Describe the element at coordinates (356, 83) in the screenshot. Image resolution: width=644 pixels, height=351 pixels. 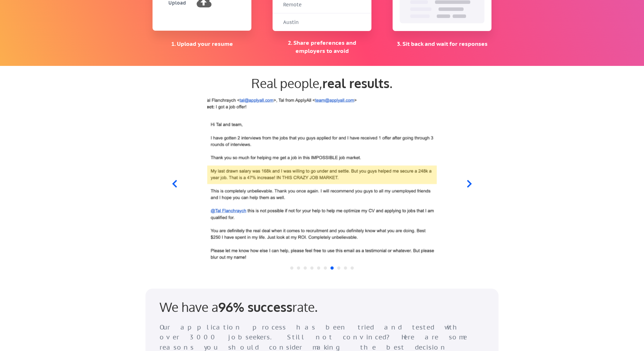
I see `strong: real results` at that location.